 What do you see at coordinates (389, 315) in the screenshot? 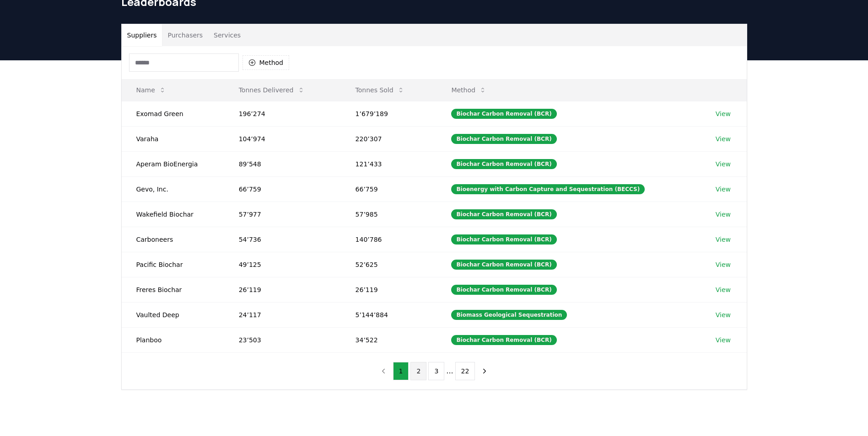
I see `td: 5’144’884` at bounding box center [389, 315].